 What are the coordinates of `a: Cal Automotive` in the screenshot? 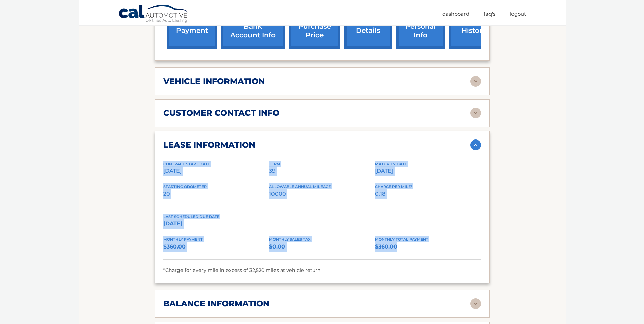 It's located at (153, 14).